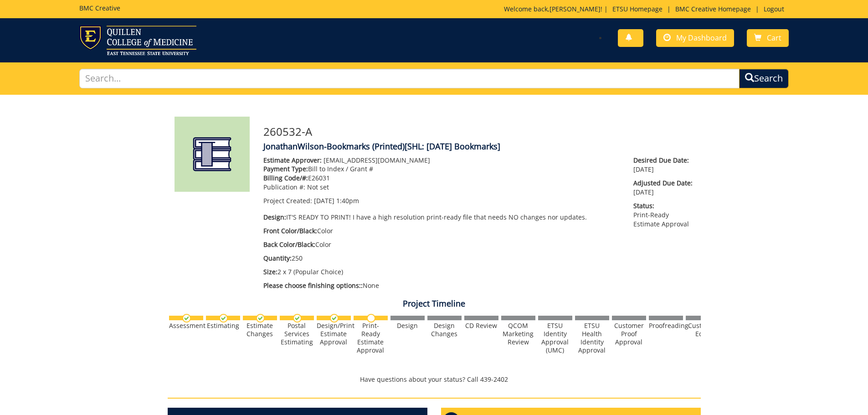 The width and height of the screenshot is (868, 415). What do you see at coordinates (695, 38) in the screenshot?
I see `a: My Dashboard` at bounding box center [695, 38].